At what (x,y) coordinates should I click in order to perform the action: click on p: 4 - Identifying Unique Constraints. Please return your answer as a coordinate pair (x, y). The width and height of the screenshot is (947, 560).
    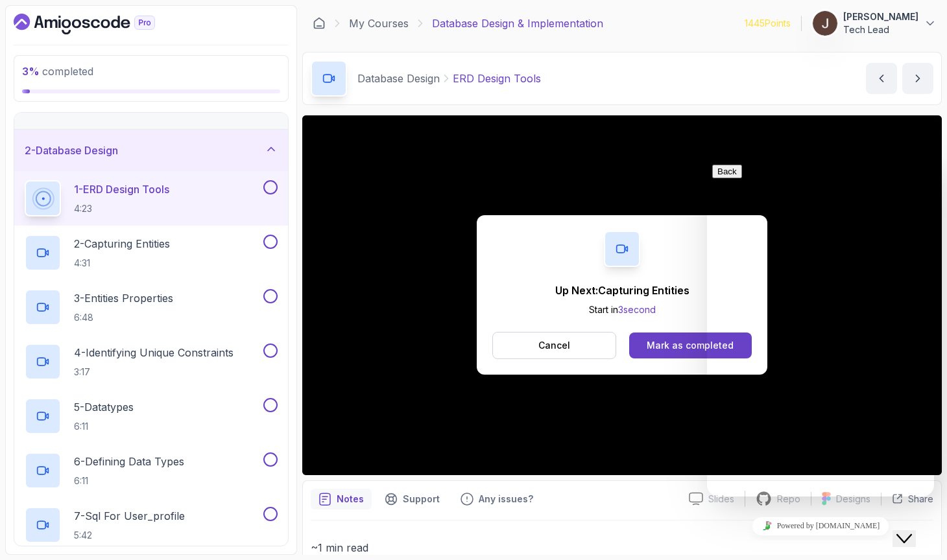
    Looking at the image, I should click on (154, 352).